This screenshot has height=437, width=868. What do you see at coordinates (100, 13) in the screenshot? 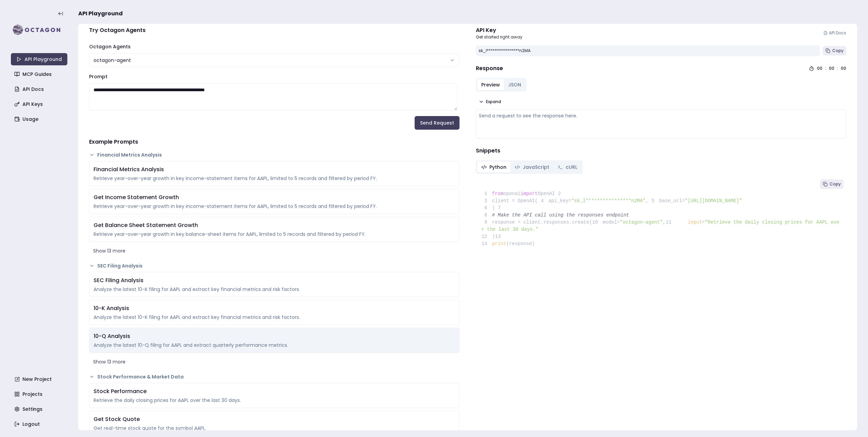
I see `span: API Playground` at bounding box center [100, 13].